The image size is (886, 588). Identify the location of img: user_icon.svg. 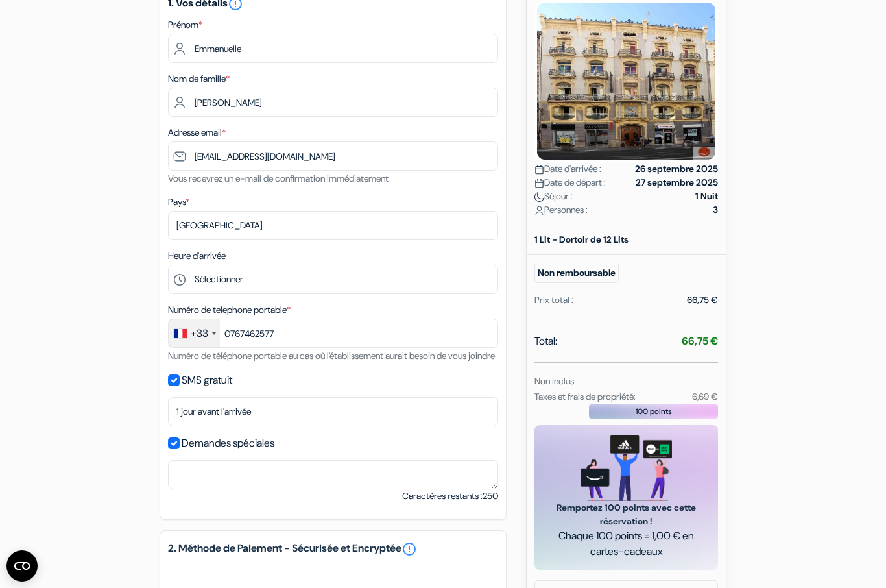
(539, 210).